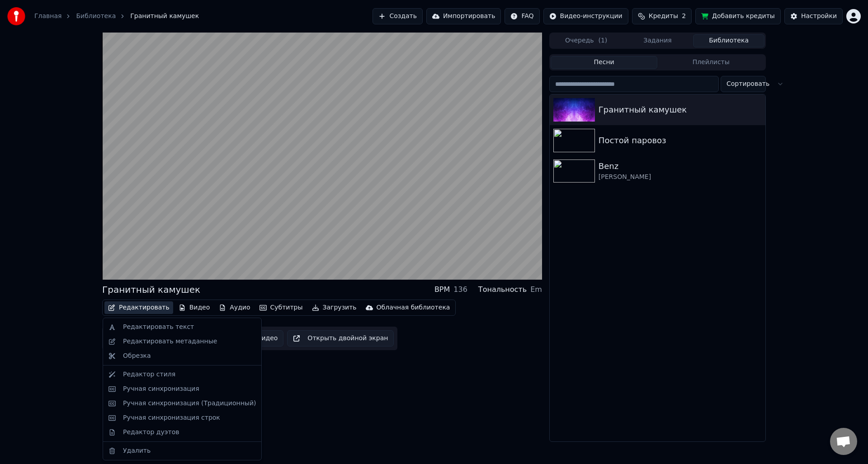  What do you see at coordinates (819, 16) in the screenshot?
I see `div: Настройки` at bounding box center [819, 16].